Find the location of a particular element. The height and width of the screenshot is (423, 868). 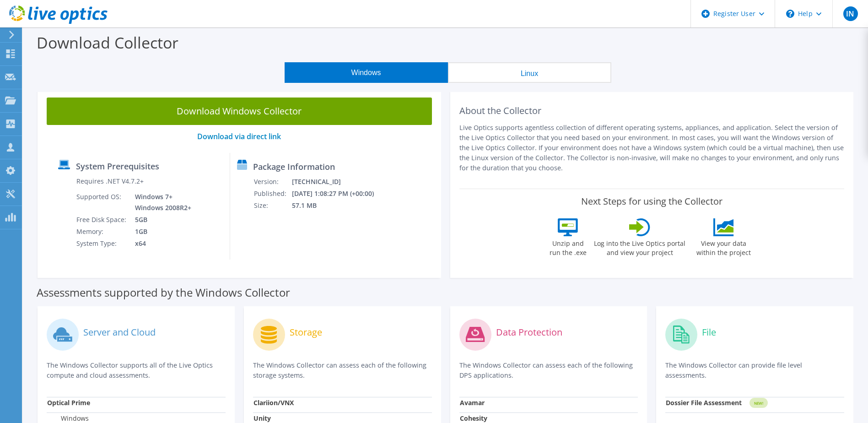

strong: Avamar is located at coordinates (472, 402).